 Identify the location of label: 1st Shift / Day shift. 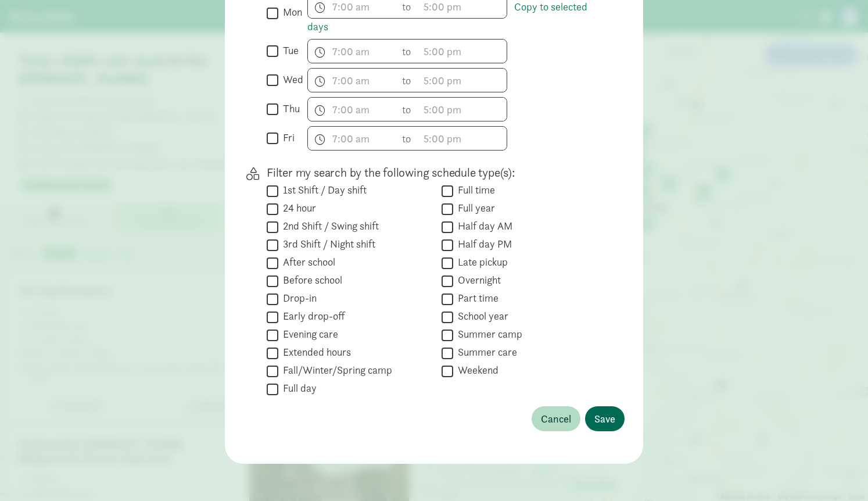
(322, 190).